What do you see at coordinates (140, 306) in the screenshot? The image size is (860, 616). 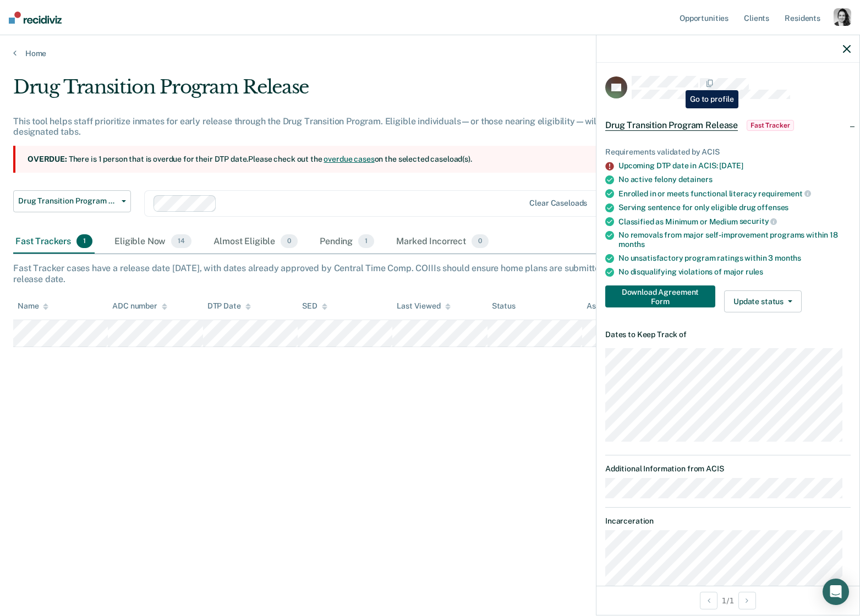 I see `div: ADC number` at bounding box center [140, 306].